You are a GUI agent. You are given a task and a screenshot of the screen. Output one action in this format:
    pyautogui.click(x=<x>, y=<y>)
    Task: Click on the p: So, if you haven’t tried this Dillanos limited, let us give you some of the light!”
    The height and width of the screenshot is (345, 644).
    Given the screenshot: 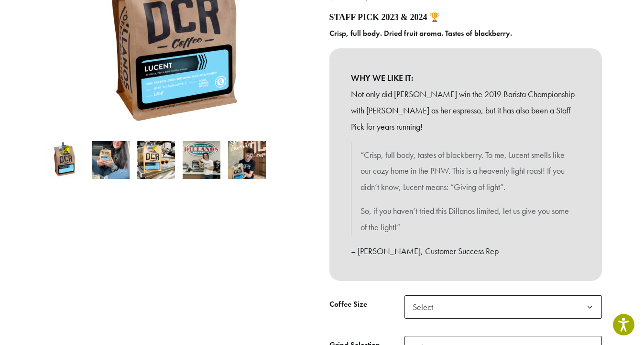 What is the action you would take?
    pyautogui.click(x=466, y=219)
    